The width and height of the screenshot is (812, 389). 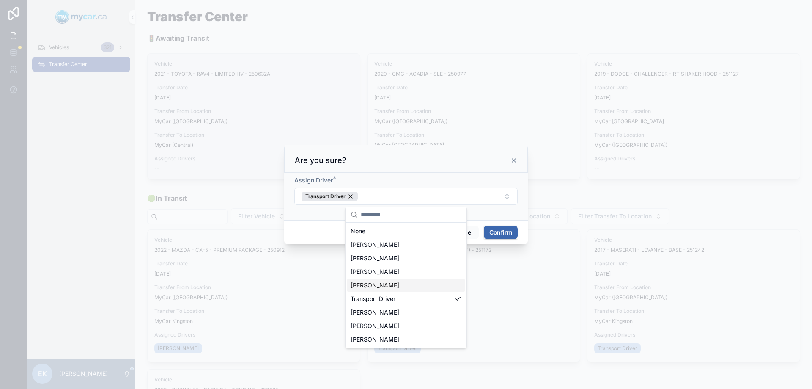 What do you see at coordinates (501, 232) in the screenshot?
I see `button: Confirm` at bounding box center [501, 232].